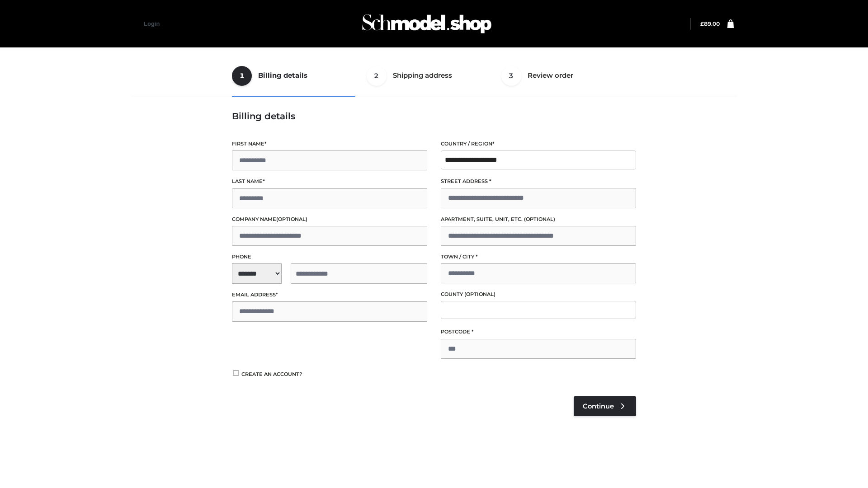 The image size is (868, 488). I want to click on label: Apartment, suite, unit, etc., so click(539, 219).